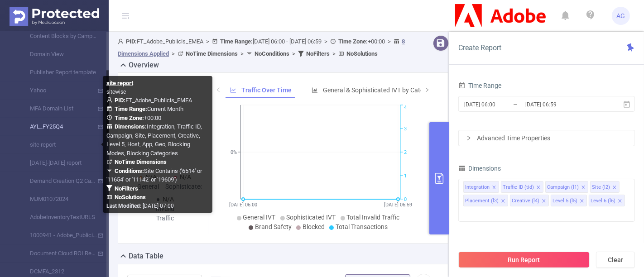  I want to click on li: Integration, so click(481, 187).